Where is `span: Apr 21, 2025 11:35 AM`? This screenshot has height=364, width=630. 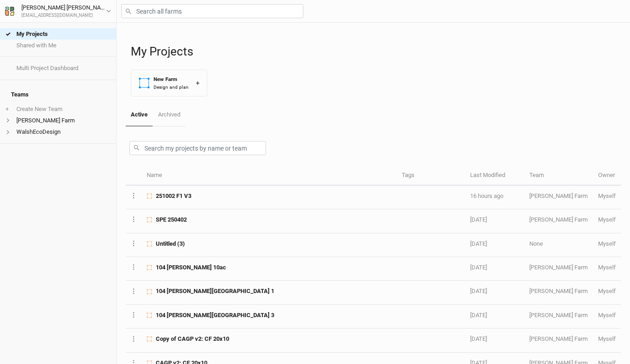
span: Apr 21, 2025 11:35 AM is located at coordinates (478, 339).